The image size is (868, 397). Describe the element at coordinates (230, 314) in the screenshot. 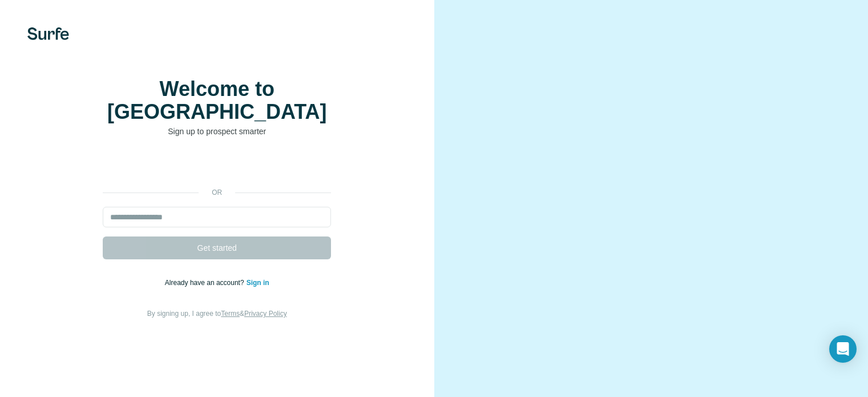

I see `a: Terms` at that location.